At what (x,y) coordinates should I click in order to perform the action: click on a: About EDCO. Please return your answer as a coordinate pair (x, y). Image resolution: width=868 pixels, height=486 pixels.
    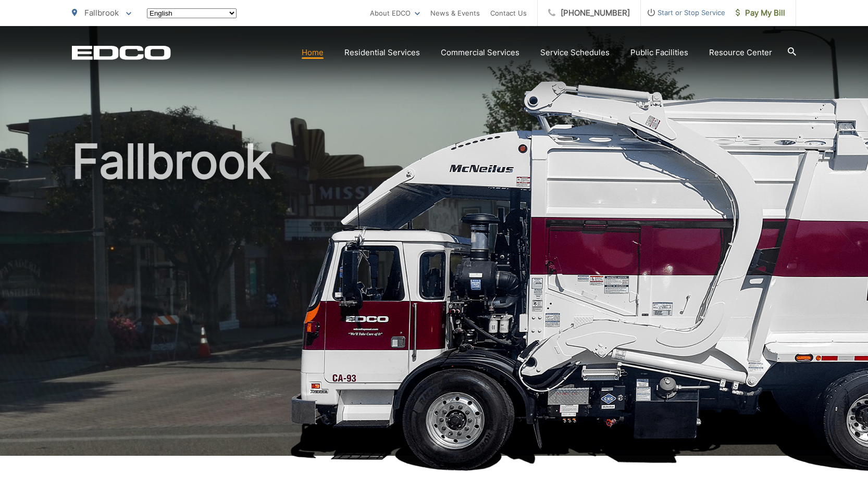
    Looking at the image, I should click on (395, 13).